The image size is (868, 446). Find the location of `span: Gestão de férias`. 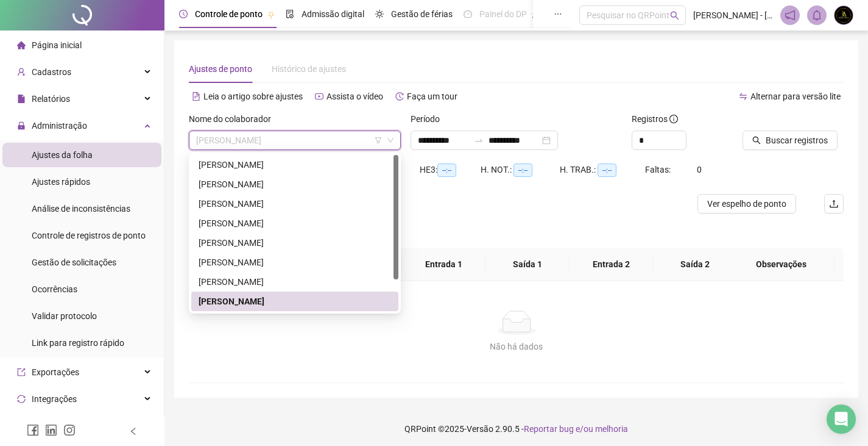

span: Gestão de férias is located at coordinates (422, 14).